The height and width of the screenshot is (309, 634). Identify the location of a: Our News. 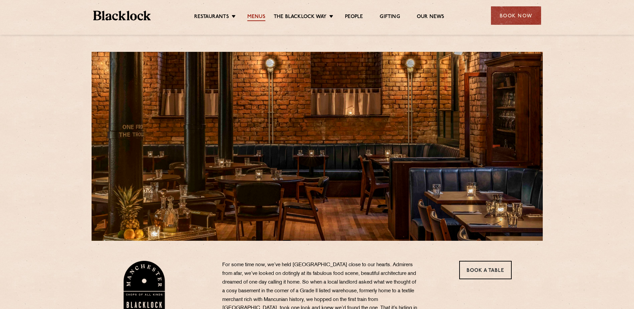
(431, 17).